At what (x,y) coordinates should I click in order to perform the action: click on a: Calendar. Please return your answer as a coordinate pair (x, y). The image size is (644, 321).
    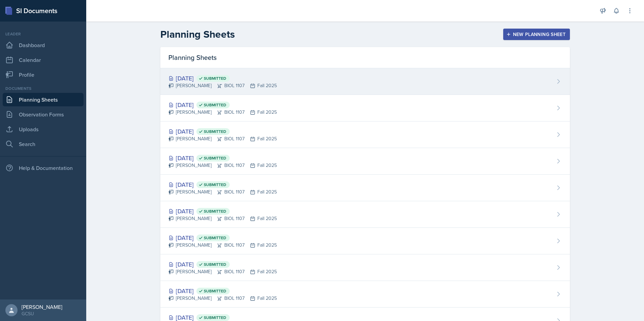
    Looking at the image, I should click on (43, 60).